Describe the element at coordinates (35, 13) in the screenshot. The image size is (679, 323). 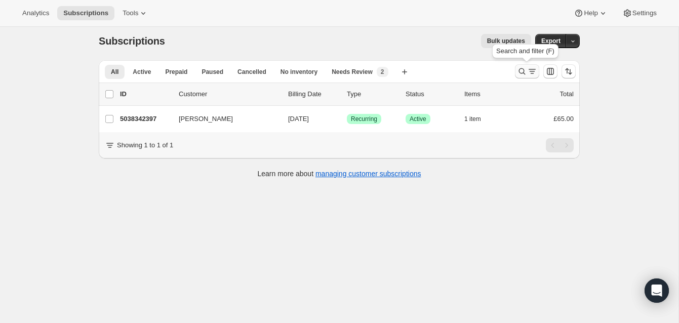
I see `button: Analytics` at that location.